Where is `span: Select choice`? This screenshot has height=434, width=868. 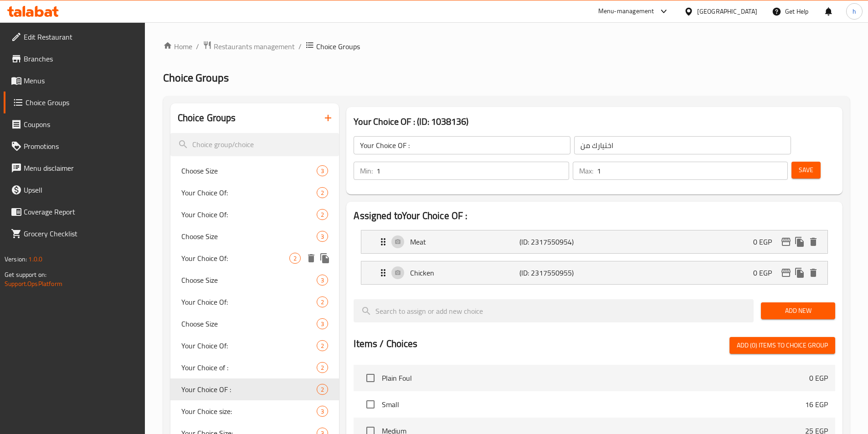
span: Select choice is located at coordinates (370, 404).